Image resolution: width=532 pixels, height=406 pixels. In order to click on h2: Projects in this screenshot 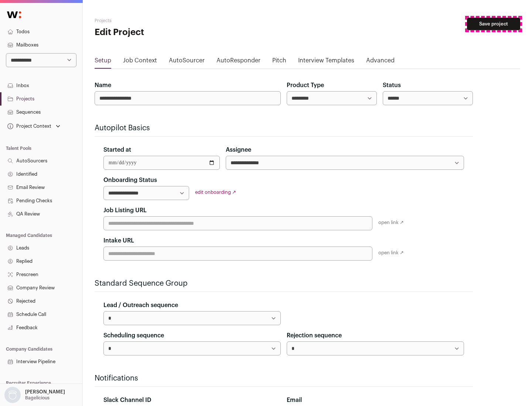, I will do `click(165, 21)`.